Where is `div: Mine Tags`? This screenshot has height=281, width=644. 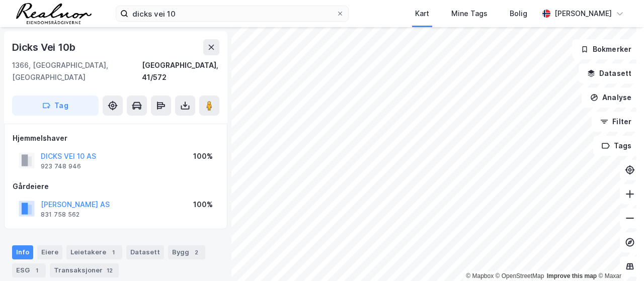
div: Mine Tags is located at coordinates (469, 14).